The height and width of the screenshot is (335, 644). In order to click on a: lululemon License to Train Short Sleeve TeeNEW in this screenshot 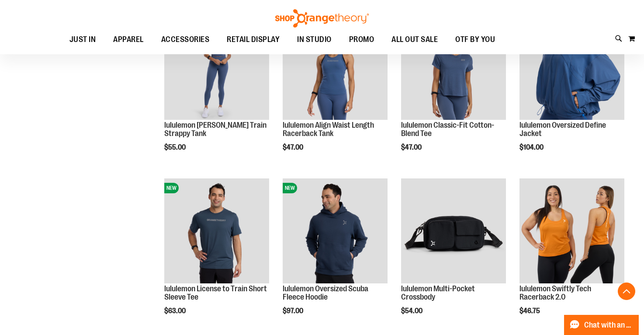, I will do `click(217, 231)`.